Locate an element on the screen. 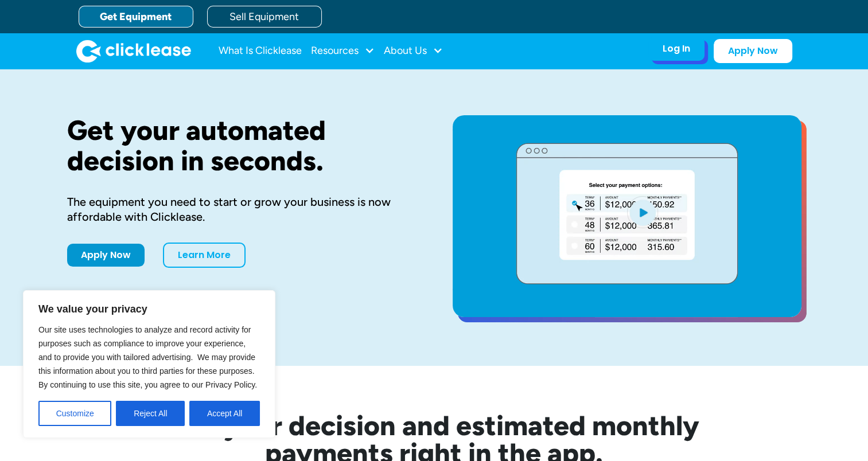 This screenshot has height=461, width=868. div: About Us is located at coordinates (413, 51).